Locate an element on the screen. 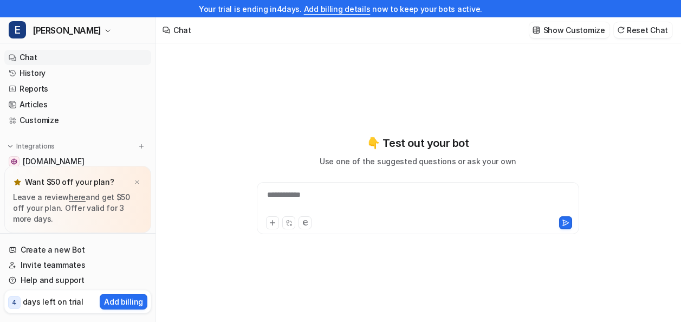 The image size is (681, 322). button: Reset Chat is located at coordinates (643, 30).